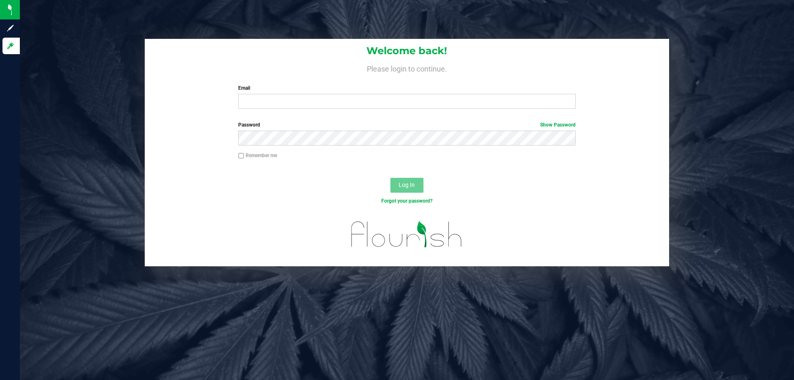  What do you see at coordinates (406, 88) in the screenshot?
I see `label: Email` at bounding box center [406, 88].